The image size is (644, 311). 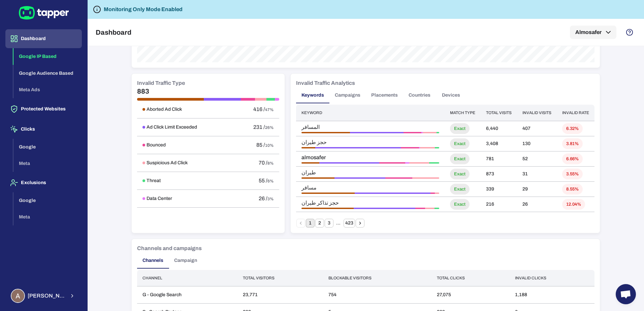 What do you see at coordinates (499, 174) in the screenshot?
I see `td: 873` at bounding box center [499, 174].